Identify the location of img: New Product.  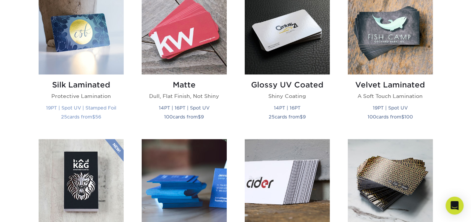
(114, 151).